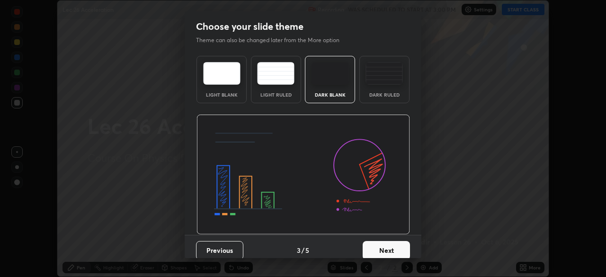  I want to click on img: darkThemeBanner.d06ce4a2.svg, so click(303, 175).